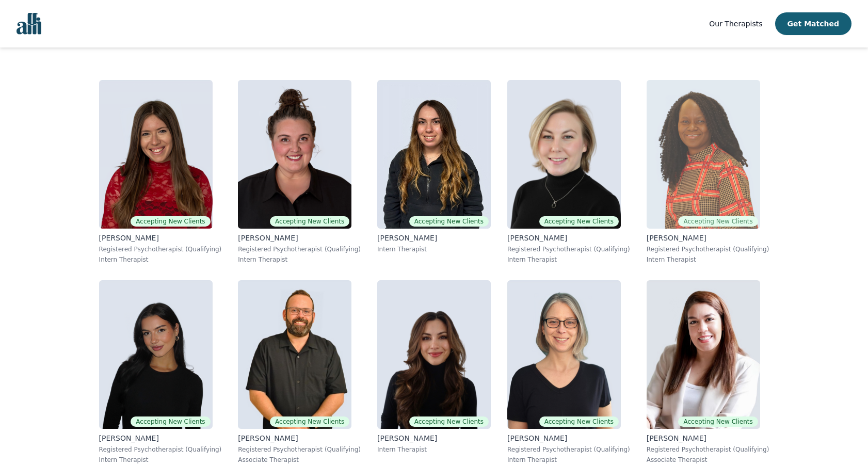 The height and width of the screenshot is (465, 868). What do you see at coordinates (434, 155) in the screenshot?
I see `img: Mariangela_Servello` at bounding box center [434, 155].